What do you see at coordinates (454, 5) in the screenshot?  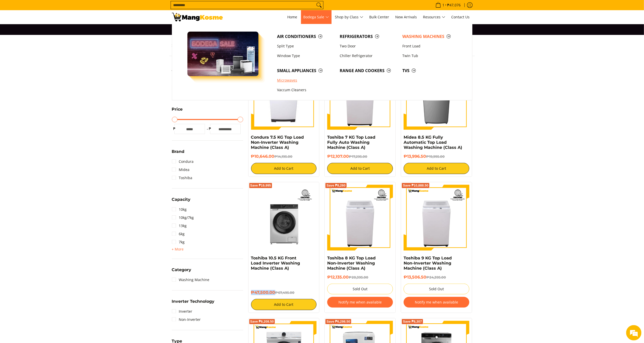 I see `span: ₱47,076` at bounding box center [454, 5].